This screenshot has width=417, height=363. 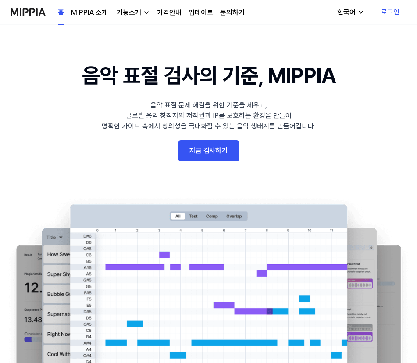 What do you see at coordinates (169, 13) in the screenshot?
I see `a: 가격안내` at bounding box center [169, 13].